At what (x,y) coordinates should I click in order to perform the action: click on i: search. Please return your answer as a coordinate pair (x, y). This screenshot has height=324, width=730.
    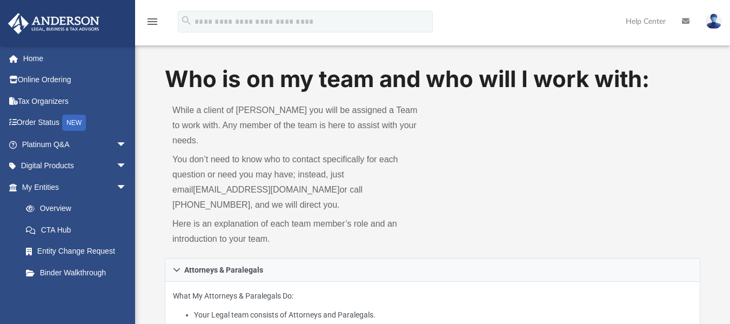
    Looking at the image, I should click on (186, 21).